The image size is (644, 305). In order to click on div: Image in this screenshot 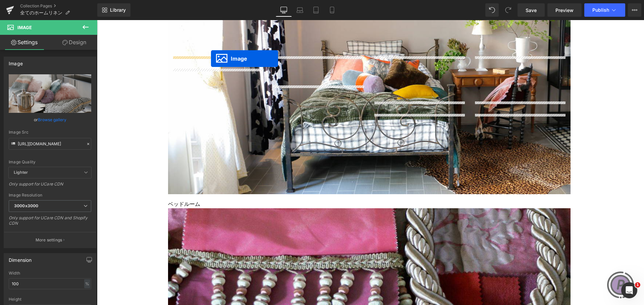, I will do `click(16, 62)`.